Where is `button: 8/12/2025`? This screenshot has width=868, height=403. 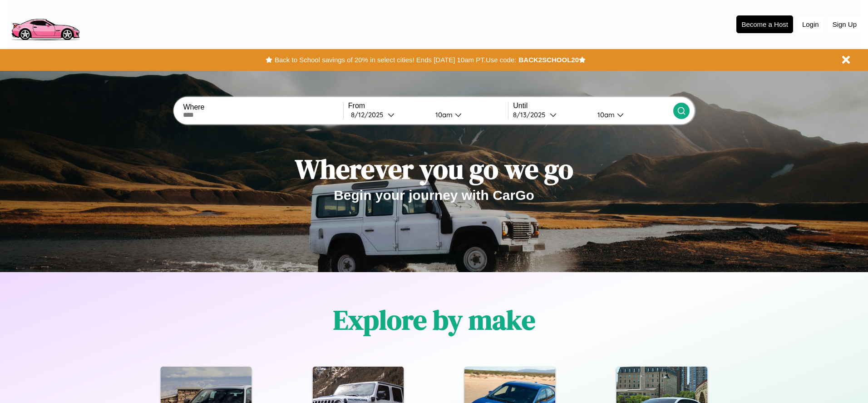 button: 8/12/2025 is located at coordinates (388, 114).